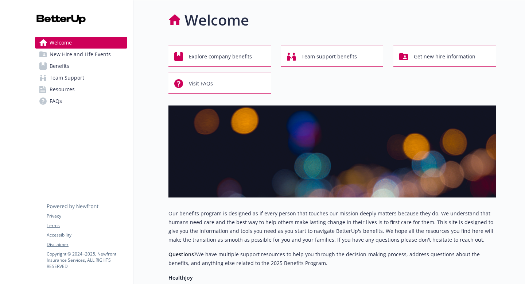 The image size is (525, 284). What do you see at coordinates (87, 216) in the screenshot?
I see `a: Privacy` at bounding box center [87, 216].